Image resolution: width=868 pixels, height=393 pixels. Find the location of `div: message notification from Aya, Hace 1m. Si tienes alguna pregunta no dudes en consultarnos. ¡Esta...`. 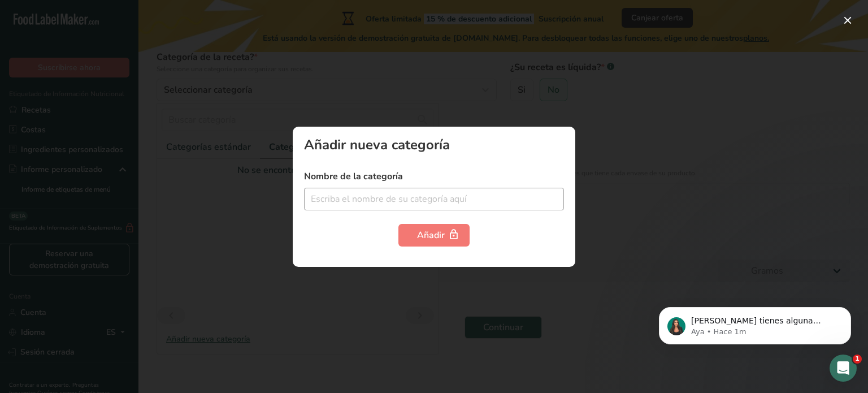

div: message notification from Aya, Hace 1m. Si tienes alguna pregunta no dudes en consultarnos. ¡Esta... is located at coordinates (113, 42).